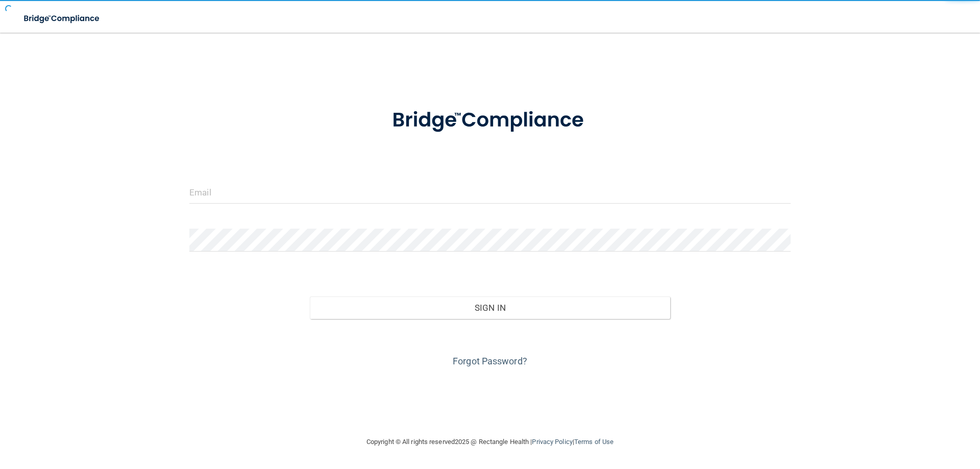  Describe the element at coordinates (490, 192) in the screenshot. I see `input: Email` at that location.